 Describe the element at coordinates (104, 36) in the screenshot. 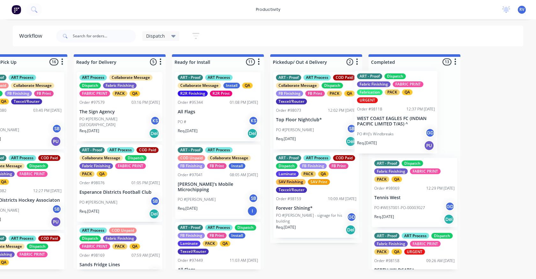

I see `input: Search for orders...` at that location.